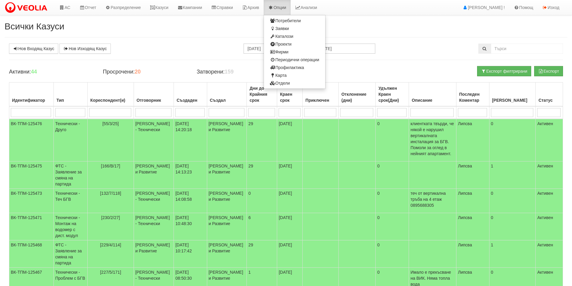  I want to click on a: Отдели, so click(295, 83).